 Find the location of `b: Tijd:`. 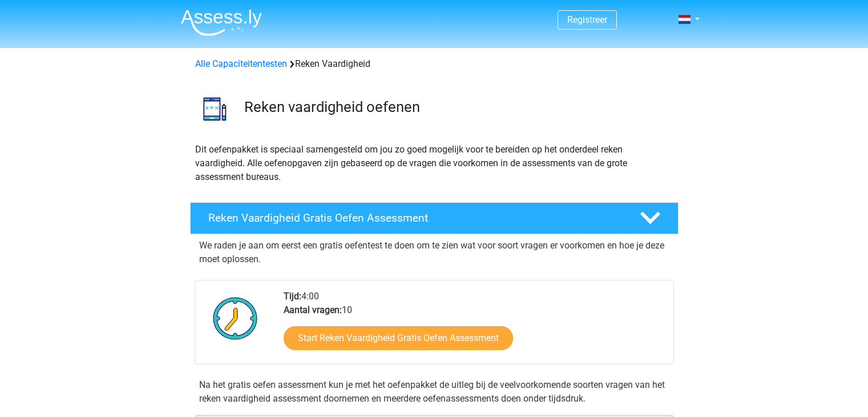

b: Tijd: is located at coordinates (292, 296).